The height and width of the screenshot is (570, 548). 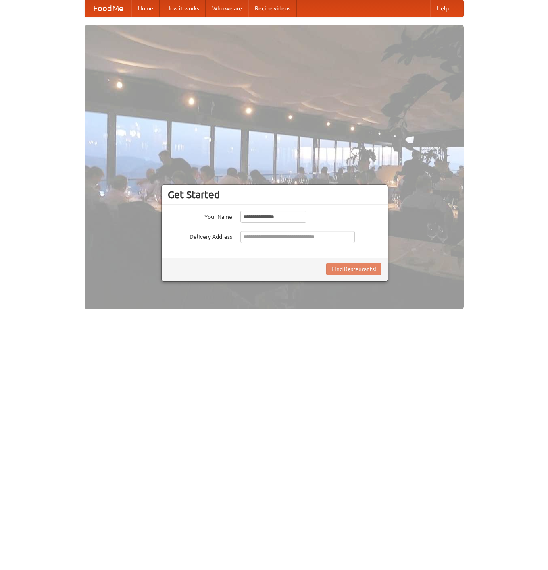 I want to click on a: Recipe videos, so click(x=273, y=8).